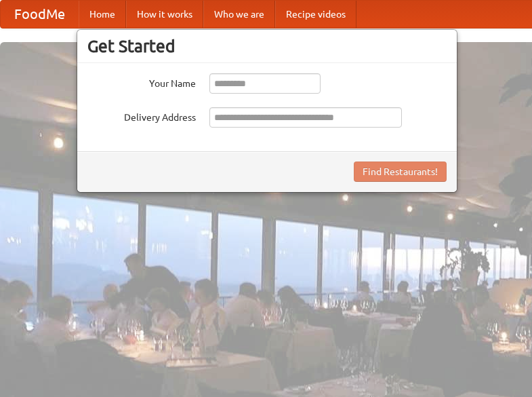 This screenshot has width=532, height=397. Describe the element at coordinates (102, 15) in the screenshot. I see `a: Home` at that location.